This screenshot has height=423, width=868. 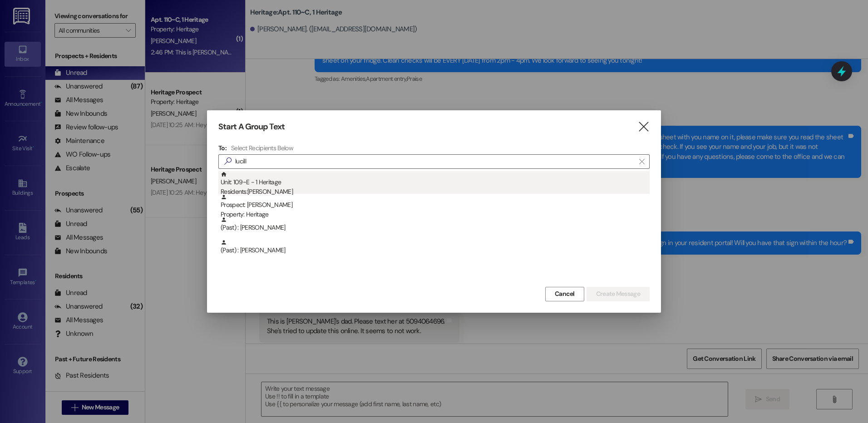 I want to click on button: Clear text, so click(x=642, y=162).